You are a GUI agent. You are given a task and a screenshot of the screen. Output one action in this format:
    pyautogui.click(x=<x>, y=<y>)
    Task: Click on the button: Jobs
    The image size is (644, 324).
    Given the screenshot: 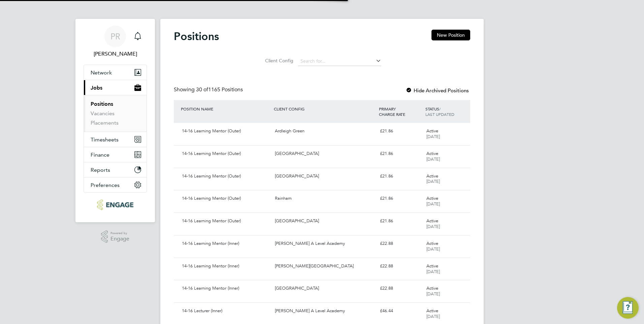 What is the action you would take?
    pyautogui.click(x=115, y=88)
    